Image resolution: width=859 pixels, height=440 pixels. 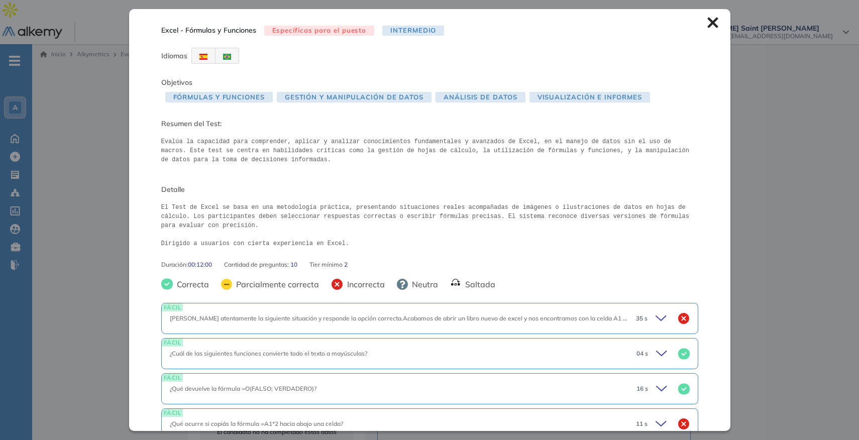 What do you see at coordinates (641, 318) in the screenshot?
I see `span: 35 s` at bounding box center [641, 318].